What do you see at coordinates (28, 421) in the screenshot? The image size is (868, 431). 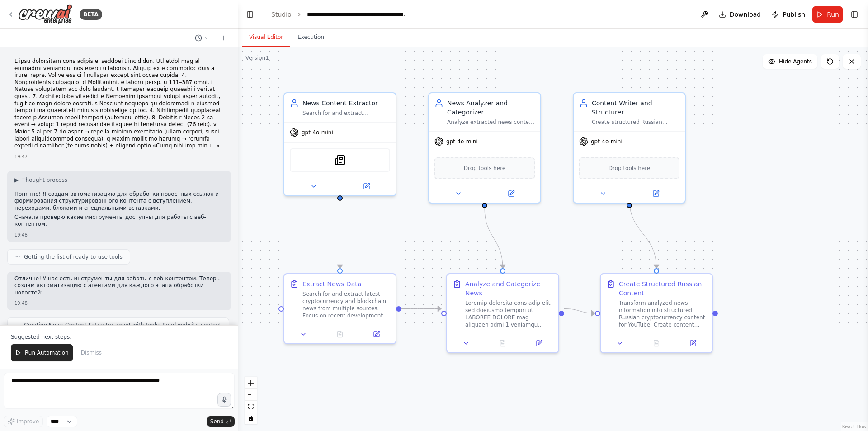 I see `span: Improve` at bounding box center [28, 421].